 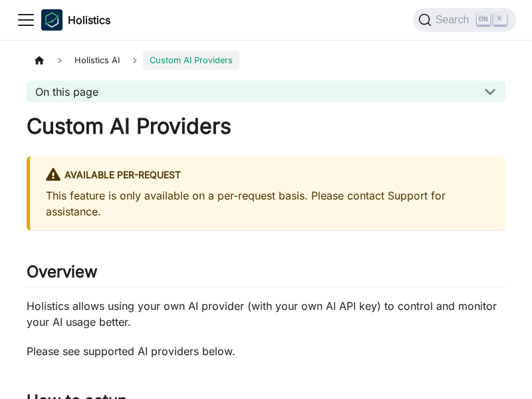 What do you see at coordinates (75, 20) in the screenshot?
I see `a: HolisticsHolistics` at bounding box center [75, 20].